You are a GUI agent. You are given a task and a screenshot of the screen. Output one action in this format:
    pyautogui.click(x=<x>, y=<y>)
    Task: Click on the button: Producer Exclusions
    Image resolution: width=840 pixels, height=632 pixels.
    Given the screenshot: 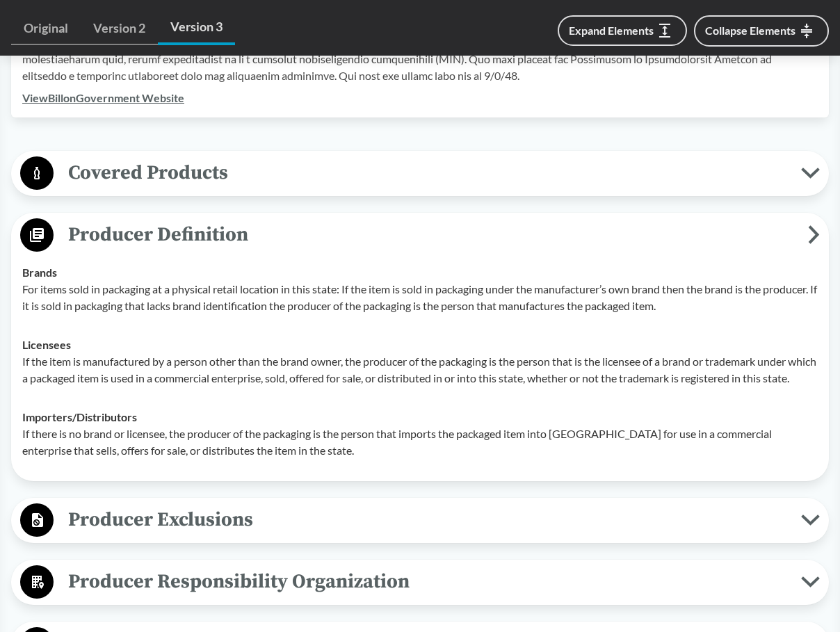 What is the action you would take?
    pyautogui.click(x=420, y=520)
    